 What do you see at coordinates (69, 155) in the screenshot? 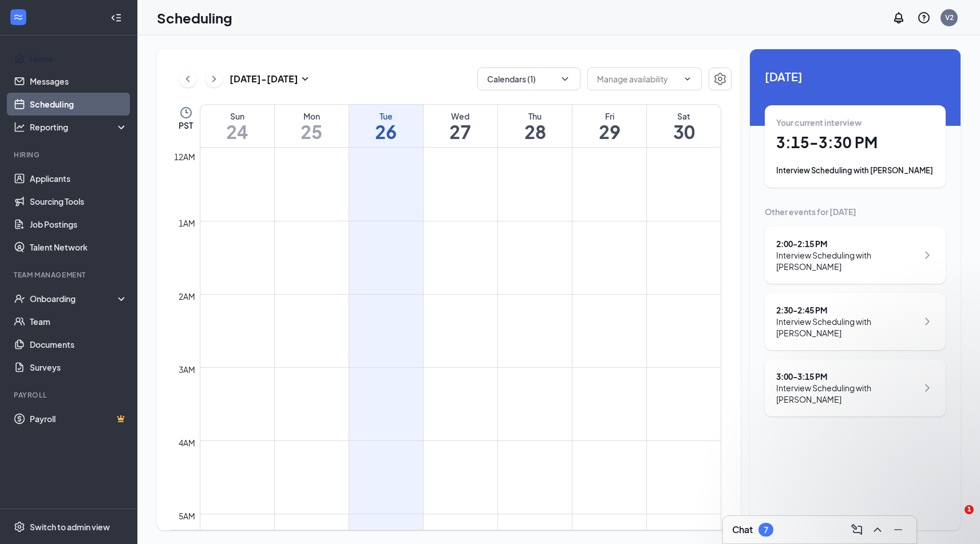
I see `div: Hiring` at bounding box center [69, 155].